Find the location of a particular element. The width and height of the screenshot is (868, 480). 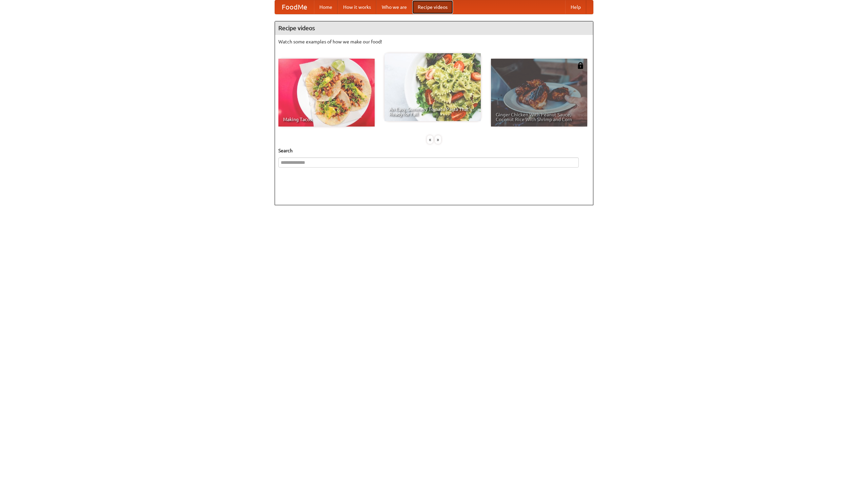

h4: Recipe videos is located at coordinates (434, 28).